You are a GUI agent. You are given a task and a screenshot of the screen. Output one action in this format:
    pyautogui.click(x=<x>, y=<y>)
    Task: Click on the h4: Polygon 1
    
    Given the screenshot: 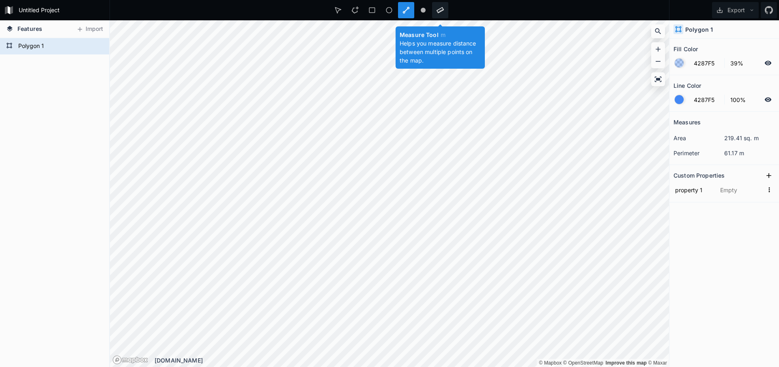 What is the action you would take?
    pyautogui.click(x=699, y=29)
    